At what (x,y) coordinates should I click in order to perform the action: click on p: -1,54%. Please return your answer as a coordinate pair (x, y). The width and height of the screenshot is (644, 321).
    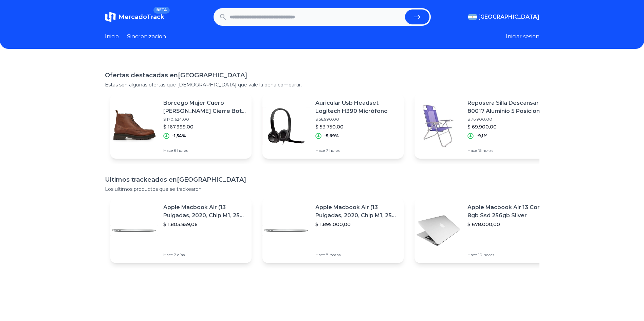
    Looking at the image, I should click on (179, 136).